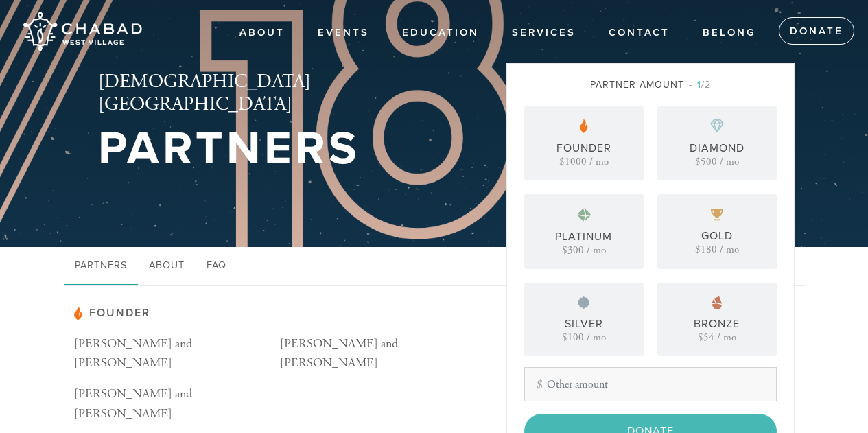 This screenshot has height=433, width=868. What do you see at coordinates (584, 148) in the screenshot?
I see `div: Founder` at bounding box center [584, 148].